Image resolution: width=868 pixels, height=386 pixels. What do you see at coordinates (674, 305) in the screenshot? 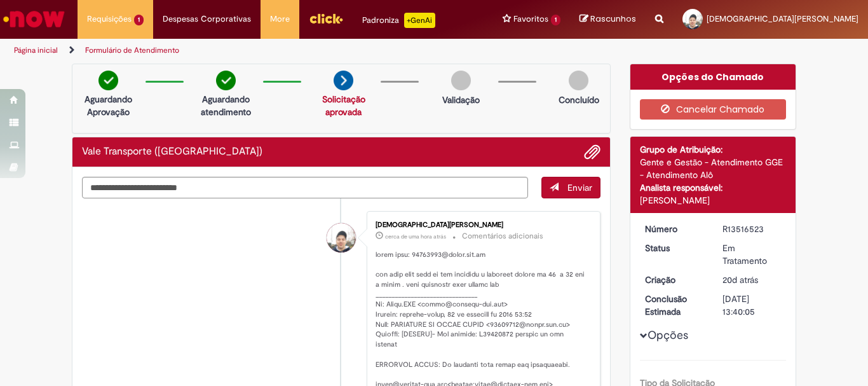
I see `dt: Conclusão Estimada` at bounding box center [674, 305].